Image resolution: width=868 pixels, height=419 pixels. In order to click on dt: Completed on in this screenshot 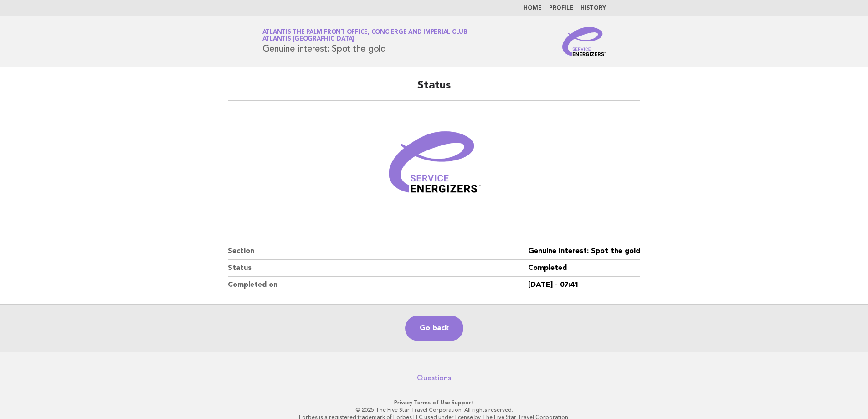, I will do `click(378, 285)`.